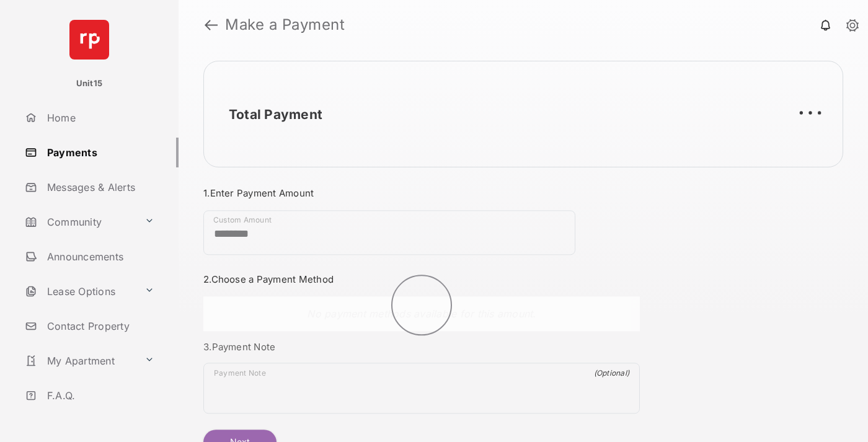 This screenshot has height=442, width=868. Describe the element at coordinates (80, 222) in the screenshot. I see `a: Community` at that location.